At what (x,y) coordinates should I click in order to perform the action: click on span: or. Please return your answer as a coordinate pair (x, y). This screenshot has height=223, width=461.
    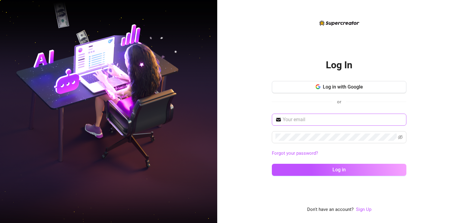
    Looking at the image, I should click on (339, 102).